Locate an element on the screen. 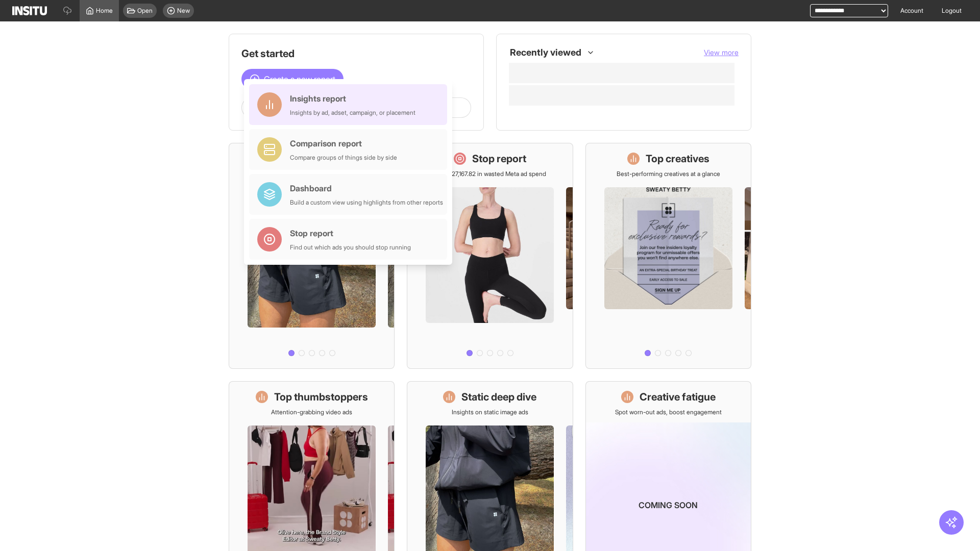 This screenshot has width=980, height=551. p: Insights on static image ads is located at coordinates (490, 413).